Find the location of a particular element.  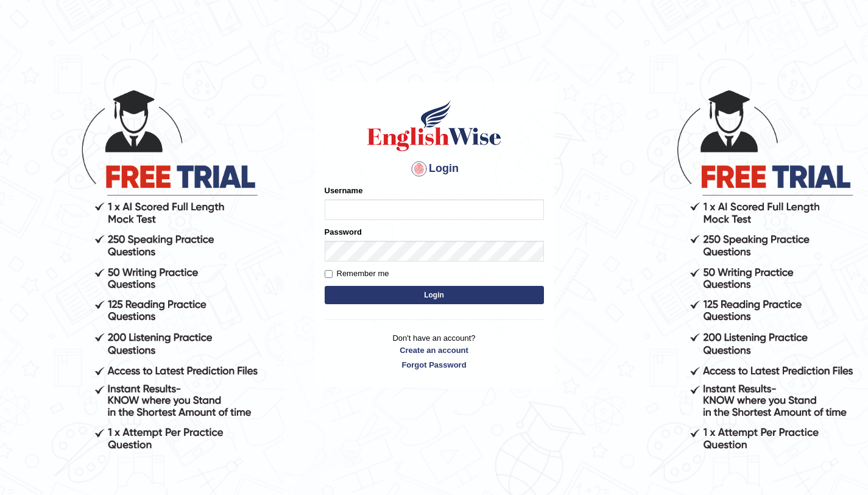

button: Login is located at coordinates (434, 295).